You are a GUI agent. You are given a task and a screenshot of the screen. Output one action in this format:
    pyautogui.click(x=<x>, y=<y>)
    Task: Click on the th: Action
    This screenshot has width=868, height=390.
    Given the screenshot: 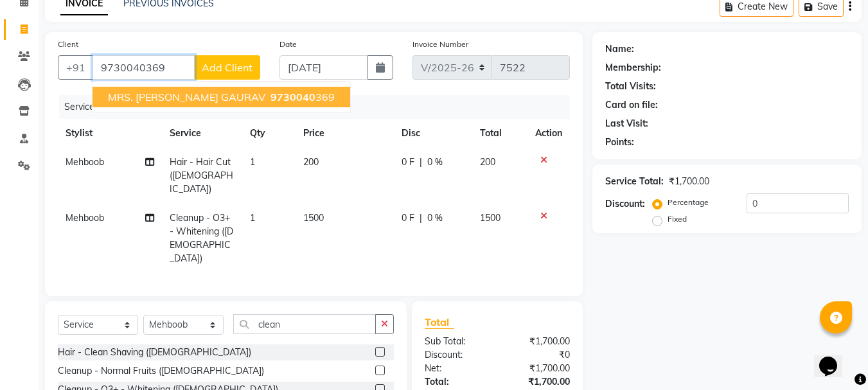 What is the action you would take?
    pyautogui.click(x=549, y=133)
    